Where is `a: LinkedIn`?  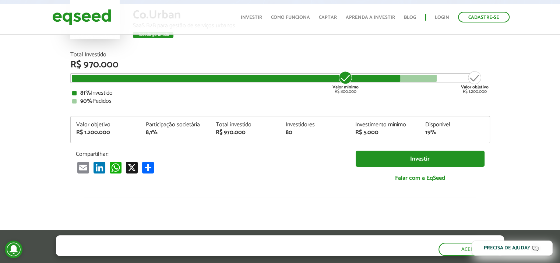
a: LinkedIn is located at coordinates (99, 167).